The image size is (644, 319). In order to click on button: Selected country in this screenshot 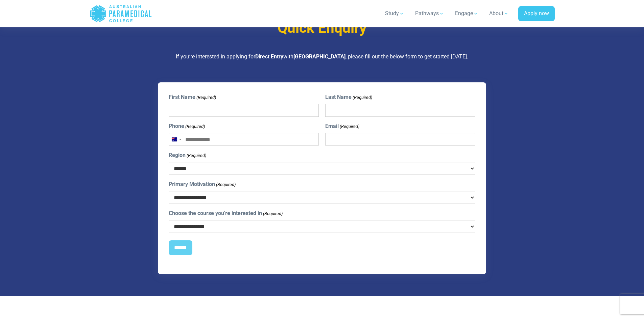, I will do `click(176, 140)`.